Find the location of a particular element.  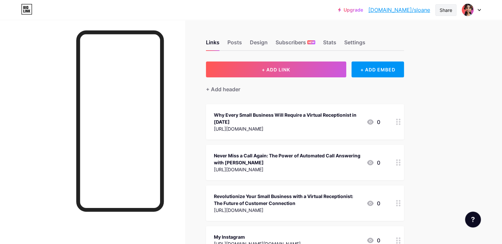

div: My Instagram is located at coordinates (257, 237).